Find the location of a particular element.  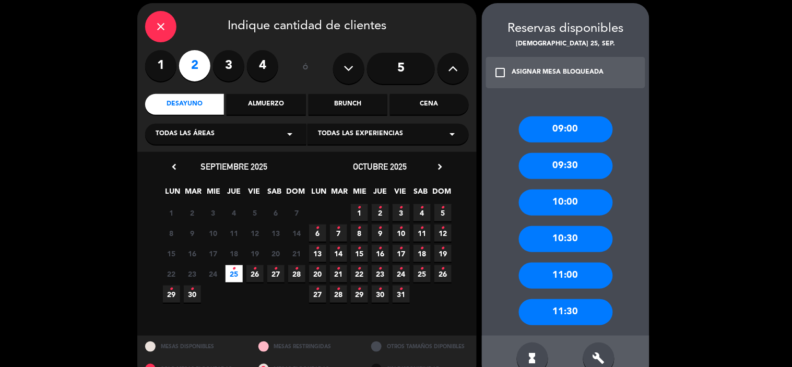

span: 16 is located at coordinates (380, 253).